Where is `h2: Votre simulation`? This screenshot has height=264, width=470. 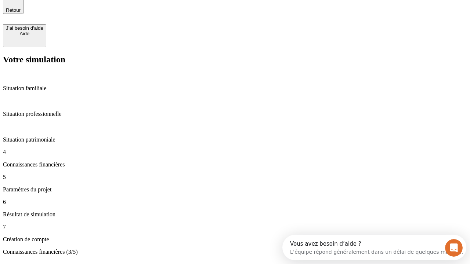 h2: Votre simulation is located at coordinates (235, 59).